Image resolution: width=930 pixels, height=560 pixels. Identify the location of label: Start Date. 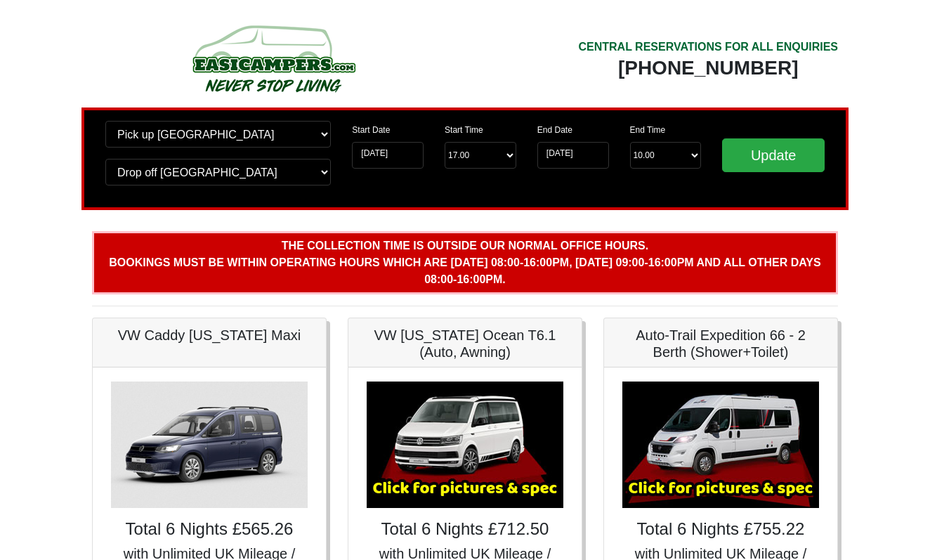
(371, 130).